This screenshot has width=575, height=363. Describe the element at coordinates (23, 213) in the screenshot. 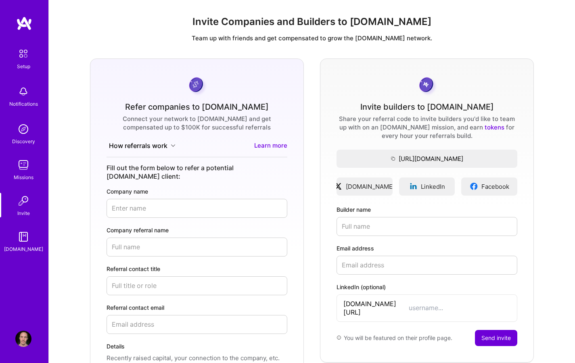

I see `div: Invite` at that location.